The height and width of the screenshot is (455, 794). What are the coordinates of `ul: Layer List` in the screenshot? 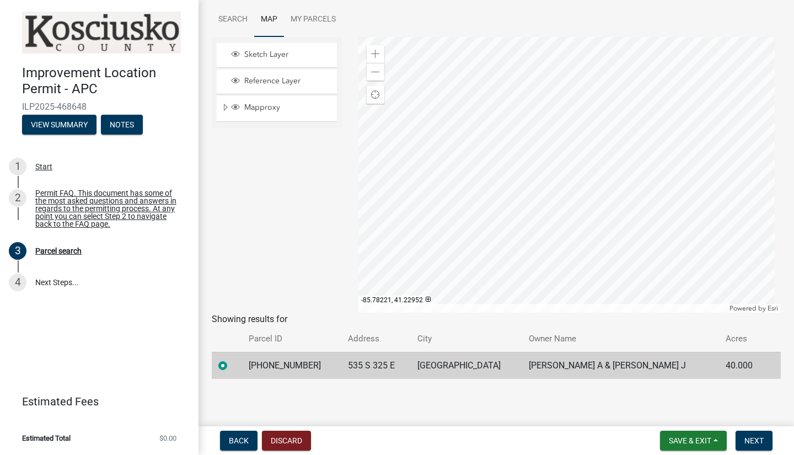 It's located at (277, 82).